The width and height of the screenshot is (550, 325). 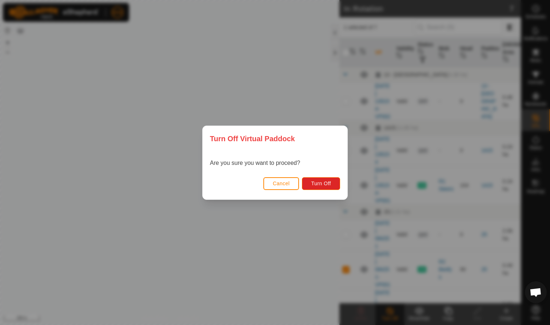 I want to click on span: Cancel, so click(x=281, y=183).